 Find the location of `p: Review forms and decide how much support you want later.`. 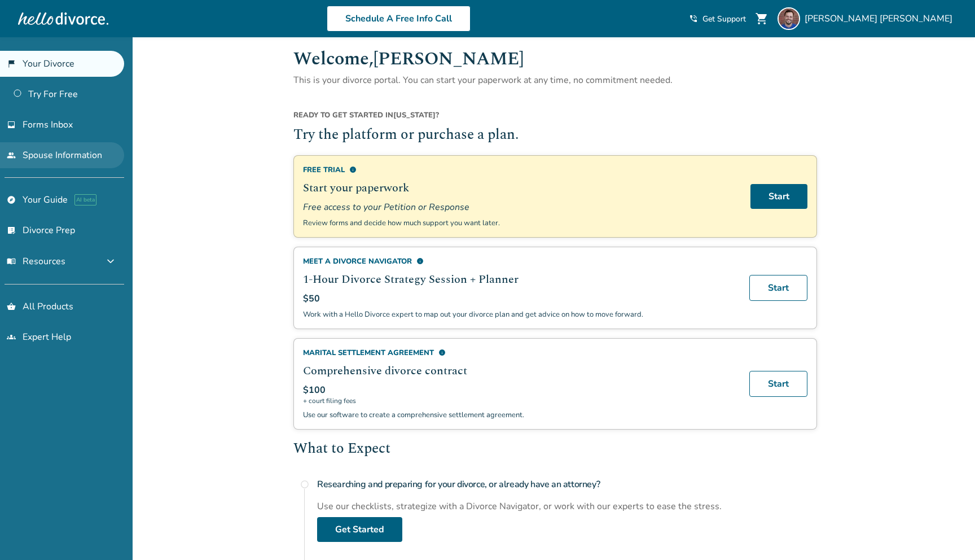

p: Review forms and decide how much support you want later. is located at coordinates (519, 223).